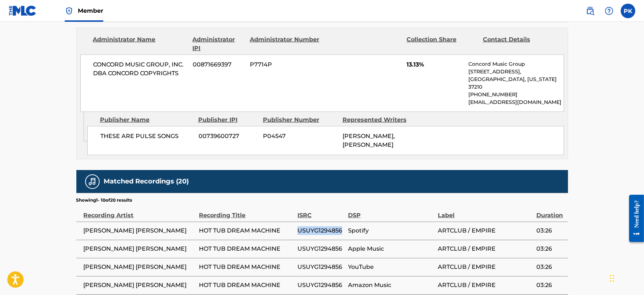  What do you see at coordinates (626, 278) in the screenshot?
I see `div: Chat Widget` at bounding box center [626, 278].